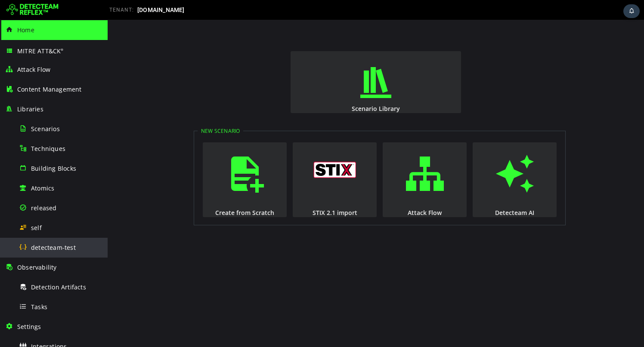 The width and height of the screenshot is (644, 347). I want to click on button: STIX 2.1 import, so click(227, 160).